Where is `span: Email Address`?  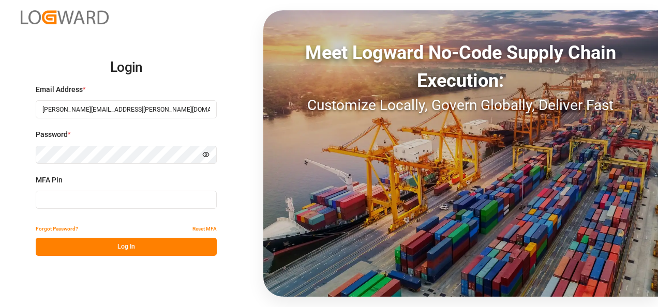
span: Email Address is located at coordinates (59, 90).